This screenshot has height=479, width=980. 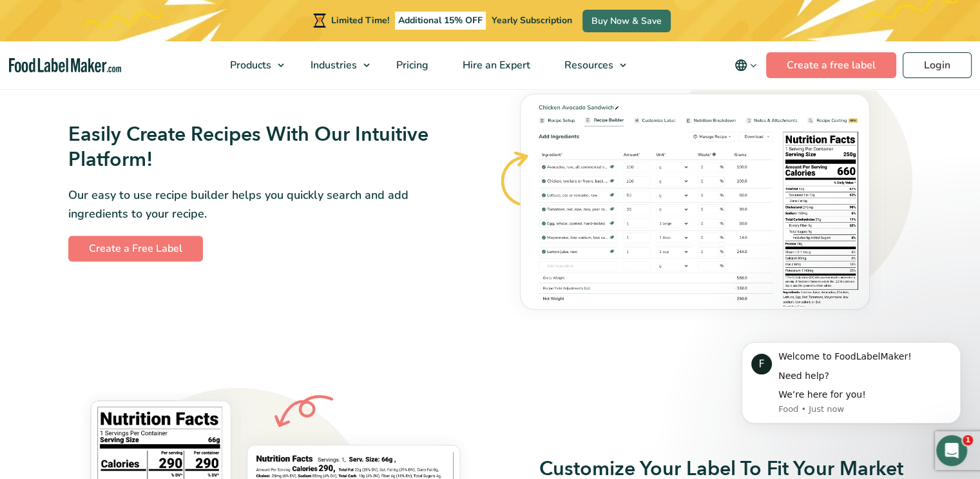 What do you see at coordinates (143, 34) in the screenshot?
I see `div: Welcome to FoodLabelMaker!` at bounding box center [143, 34].